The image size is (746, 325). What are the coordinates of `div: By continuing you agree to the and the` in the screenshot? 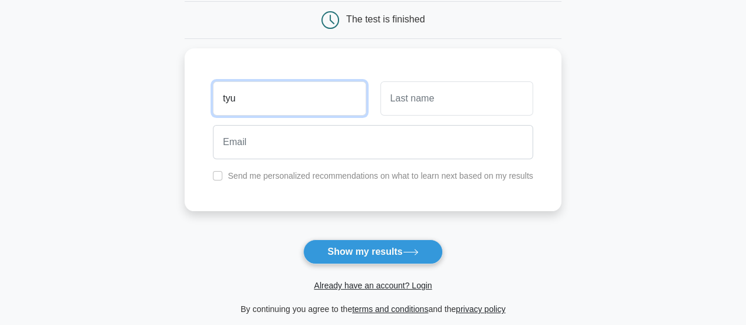 It's located at (373, 309).